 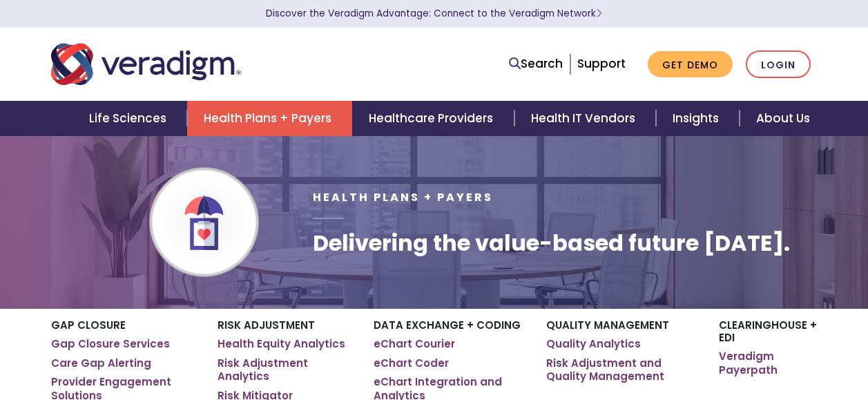 I want to click on a: Login, so click(x=779, y=64).